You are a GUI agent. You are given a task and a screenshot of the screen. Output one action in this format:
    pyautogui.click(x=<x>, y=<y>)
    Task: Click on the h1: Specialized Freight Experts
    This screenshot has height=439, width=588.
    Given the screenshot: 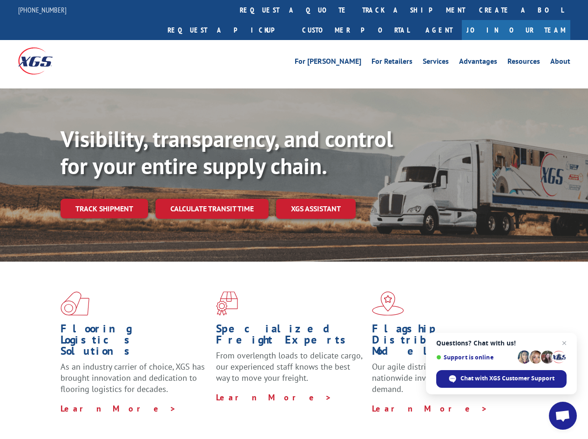 What is the action you would take?
    pyautogui.click(x=290, y=337)
    